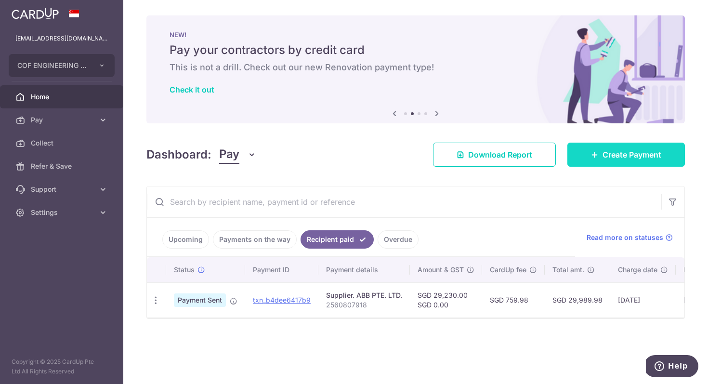  What do you see at coordinates (63, 97) in the screenshot?
I see `span: Home` at bounding box center [63, 97].